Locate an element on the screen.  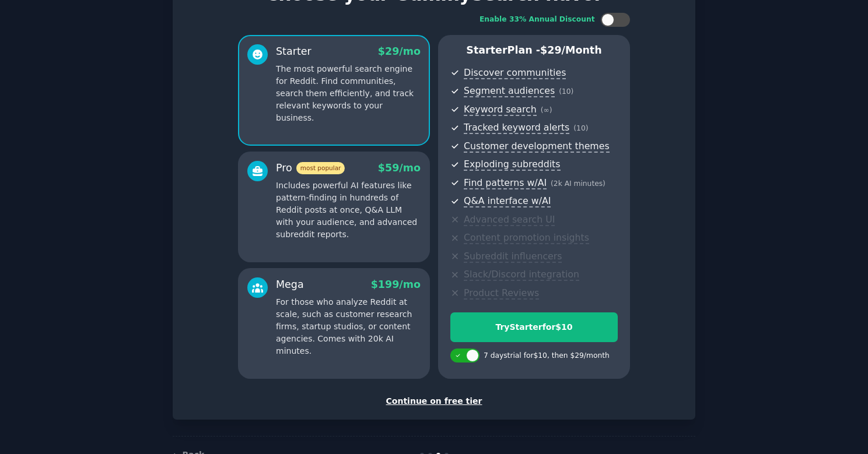
span: Exploding subreddits is located at coordinates (512, 165).